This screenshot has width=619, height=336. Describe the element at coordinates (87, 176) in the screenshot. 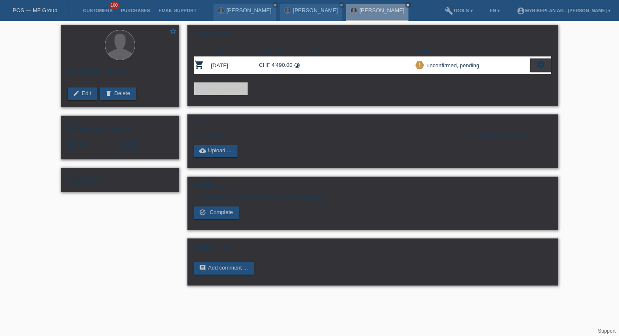

I see `span: External reference` at that location.